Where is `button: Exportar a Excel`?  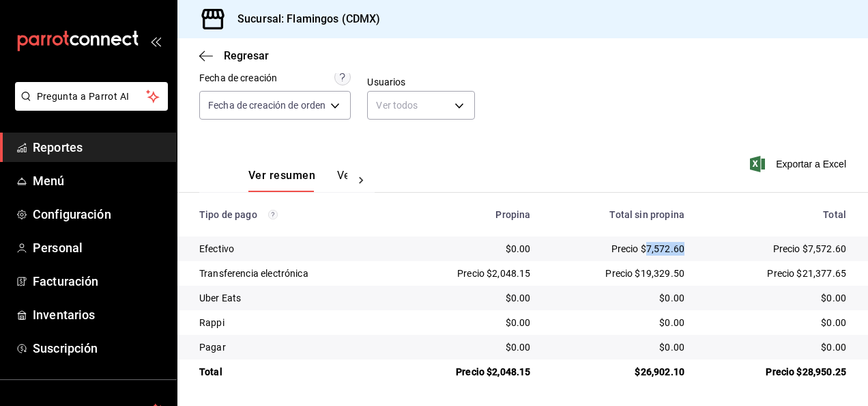
button: Exportar a Excel is located at coordinates (799, 164).